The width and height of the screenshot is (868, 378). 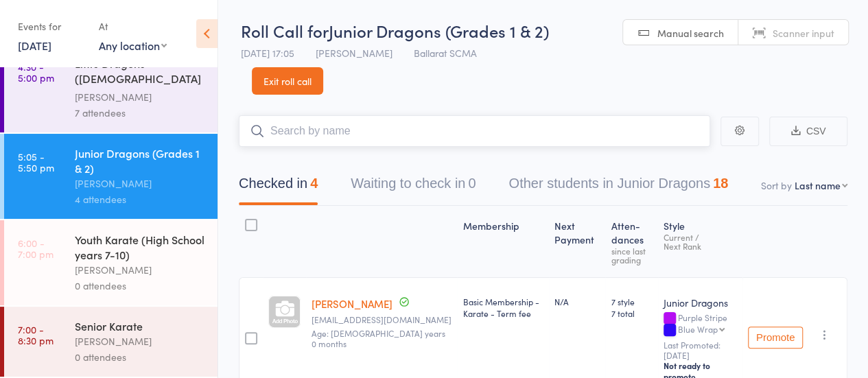 What do you see at coordinates (577, 242) in the screenshot?
I see `div: Next Payment` at bounding box center [577, 242].